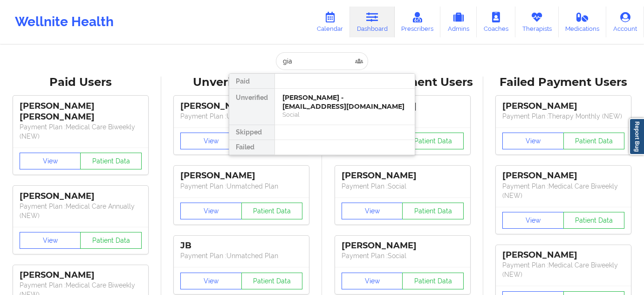 This screenshot has width=644, height=295. What do you see at coordinates (636, 136) in the screenshot?
I see `a: Report Bug` at bounding box center [636, 136].